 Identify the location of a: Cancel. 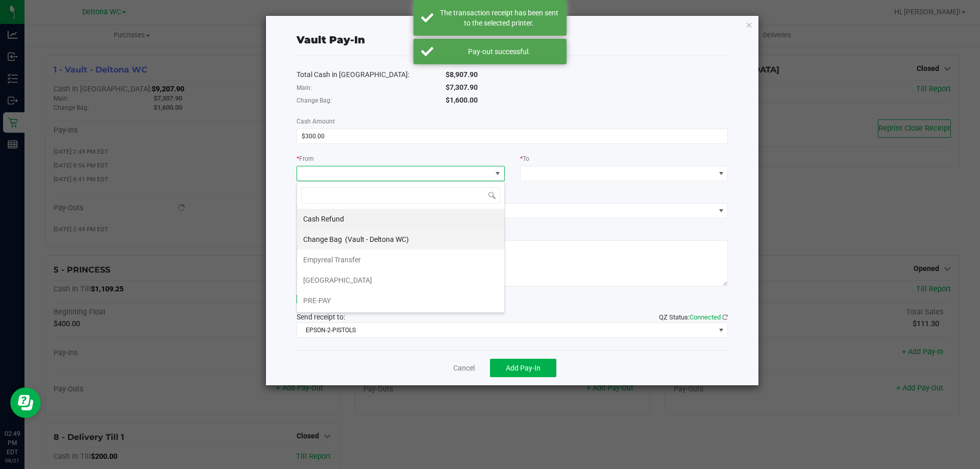
(464, 368).